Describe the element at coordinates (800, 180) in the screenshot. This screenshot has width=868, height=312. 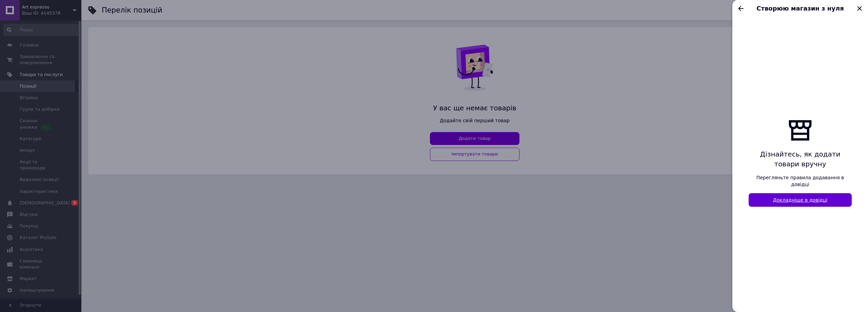
I see `span: Перегляньте правила додавання в довідці` at that location.